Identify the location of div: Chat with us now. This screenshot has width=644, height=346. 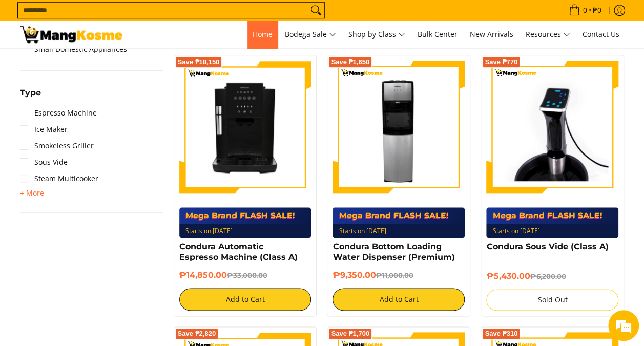
(112, 64).